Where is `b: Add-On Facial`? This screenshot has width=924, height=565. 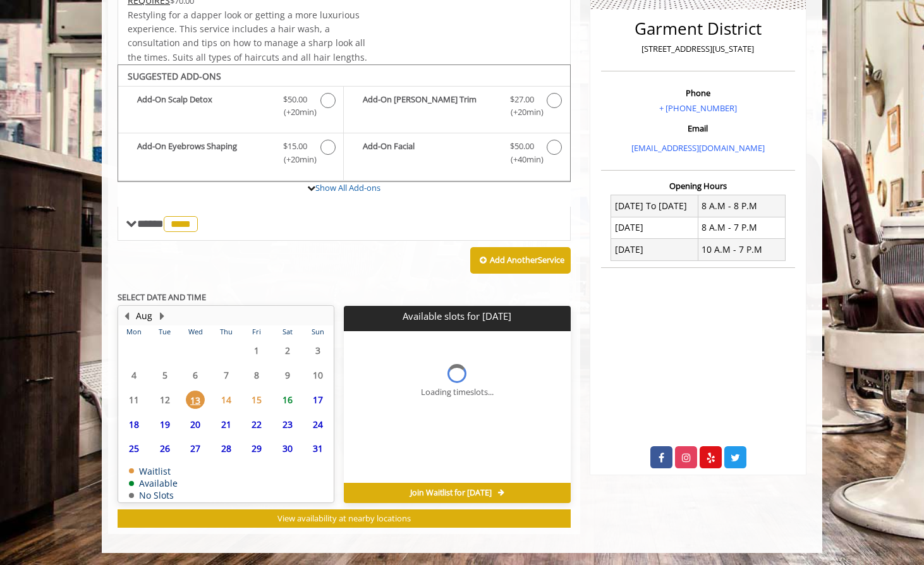
b: Add-On Facial is located at coordinates (430, 153).